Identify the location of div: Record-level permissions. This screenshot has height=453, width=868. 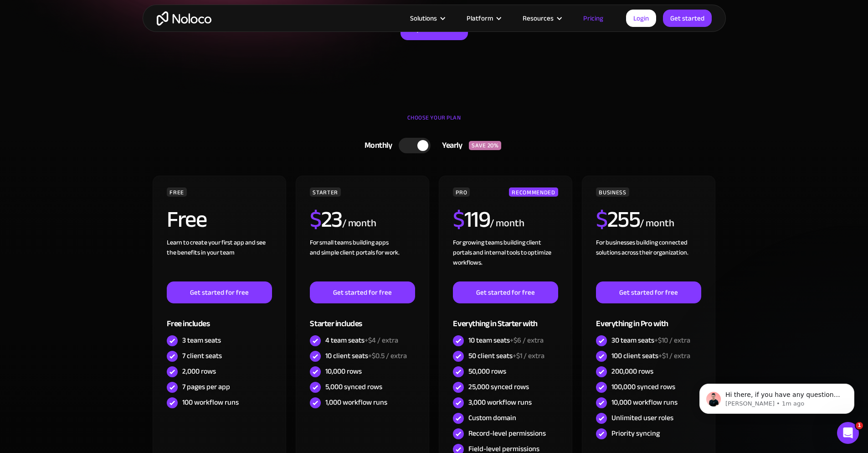
(507, 433).